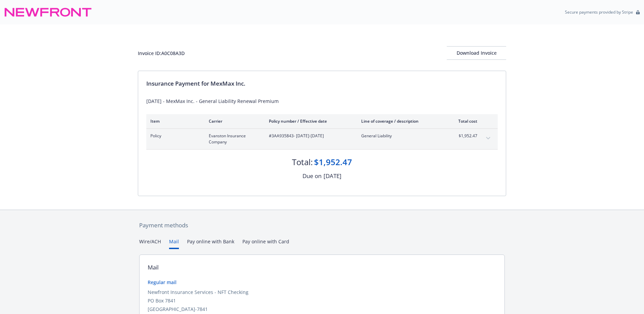  I want to click on button: Download Invoice, so click(476, 53).